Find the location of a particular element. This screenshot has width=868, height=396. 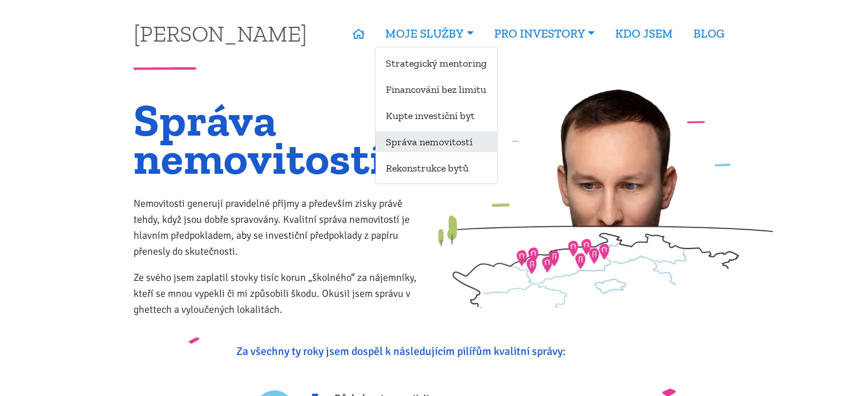

h1: Správa nemovitostí is located at coordinates (279, 139).